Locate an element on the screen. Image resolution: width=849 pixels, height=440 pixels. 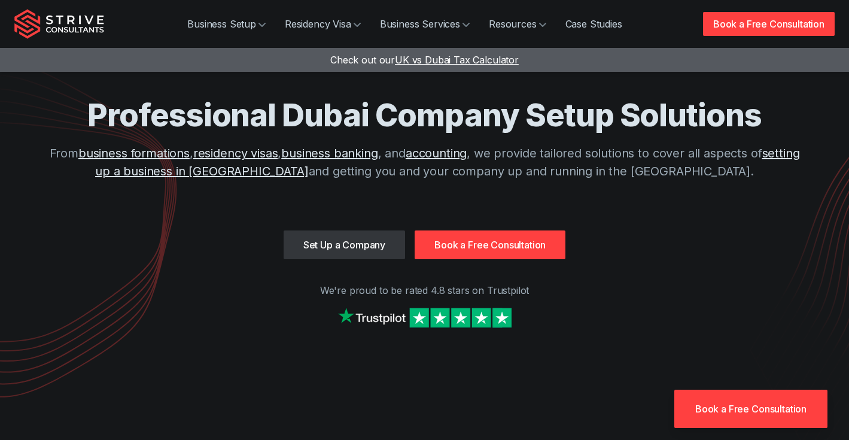
a: Set Up a Company is located at coordinates (344, 245).